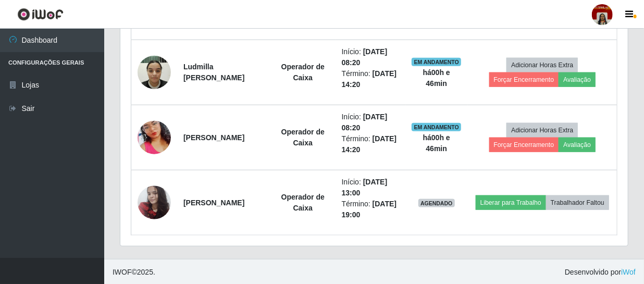  Describe the element at coordinates (40, 14) in the screenshot. I see `img: CoreUI Logo` at that location.